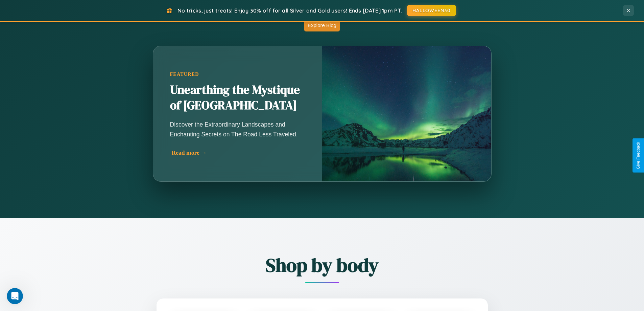 This screenshot has width=644, height=311. I want to click on div: Give Feedback, so click(638, 156).